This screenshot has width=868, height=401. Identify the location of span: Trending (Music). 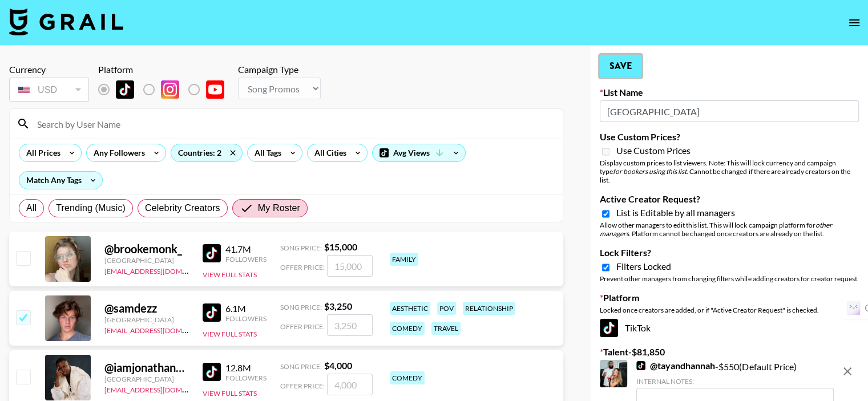
(91, 209).